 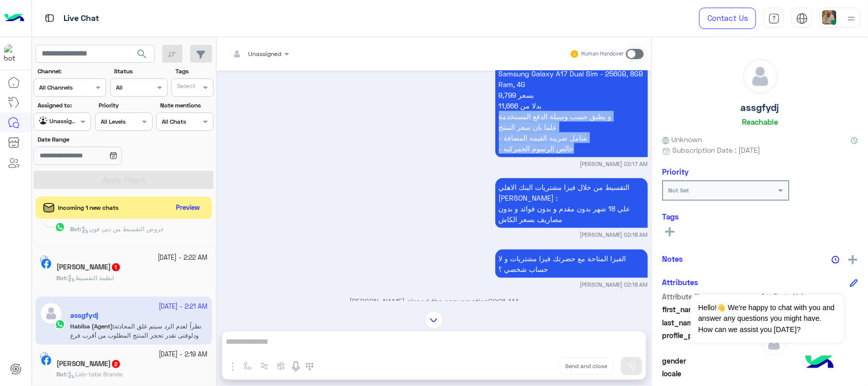 What do you see at coordinates (116, 267) in the screenshot?
I see `span: 1` at bounding box center [116, 267].